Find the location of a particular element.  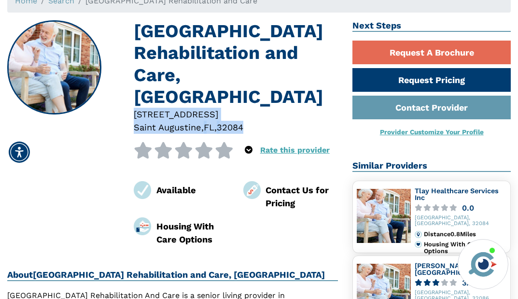

a: Request Pricing is located at coordinates (431, 80).